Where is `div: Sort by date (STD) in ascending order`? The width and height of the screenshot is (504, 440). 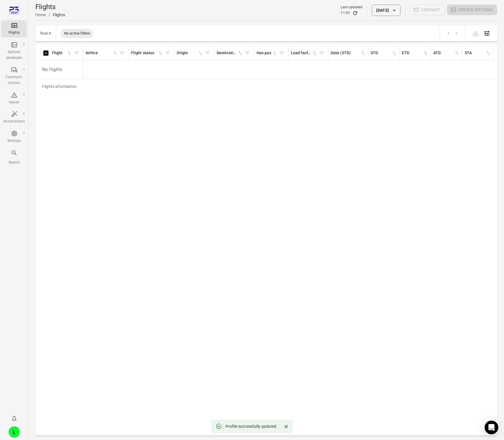
div: Sort by date (STD) in ascending order is located at coordinates (348, 53).